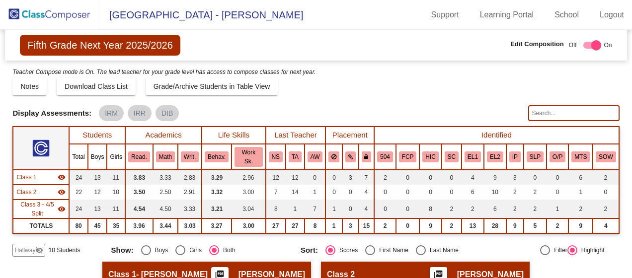  I want to click on td: 15, so click(366, 226).